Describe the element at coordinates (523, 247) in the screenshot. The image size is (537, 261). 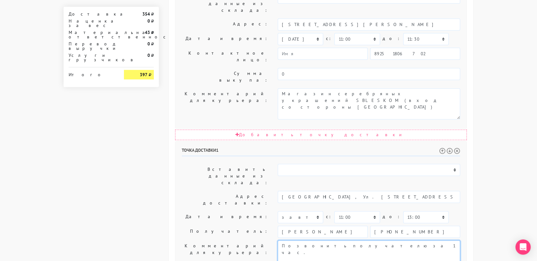
I see `div: Open Intercom Messenger` at that location.